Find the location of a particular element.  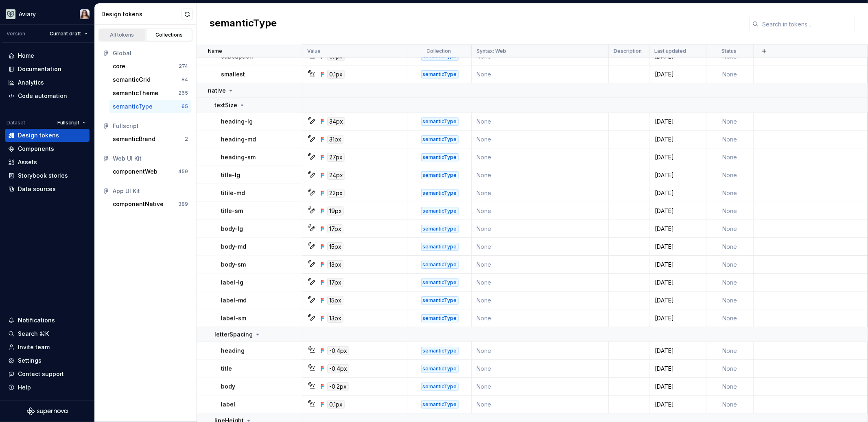

div: Design tokens is located at coordinates (38, 135).